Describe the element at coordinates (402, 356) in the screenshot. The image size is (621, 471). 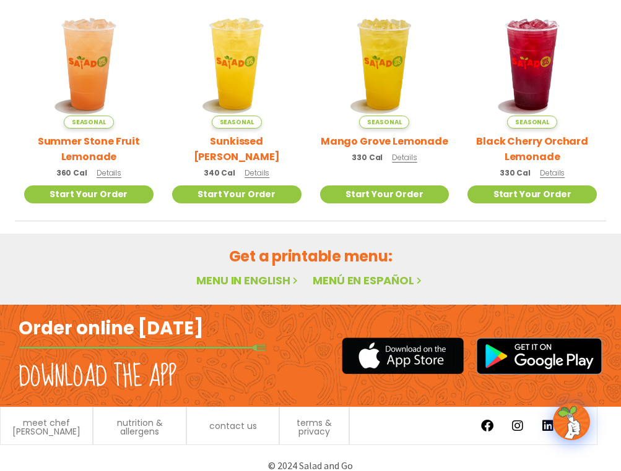
I see `img: appstore` at that location.